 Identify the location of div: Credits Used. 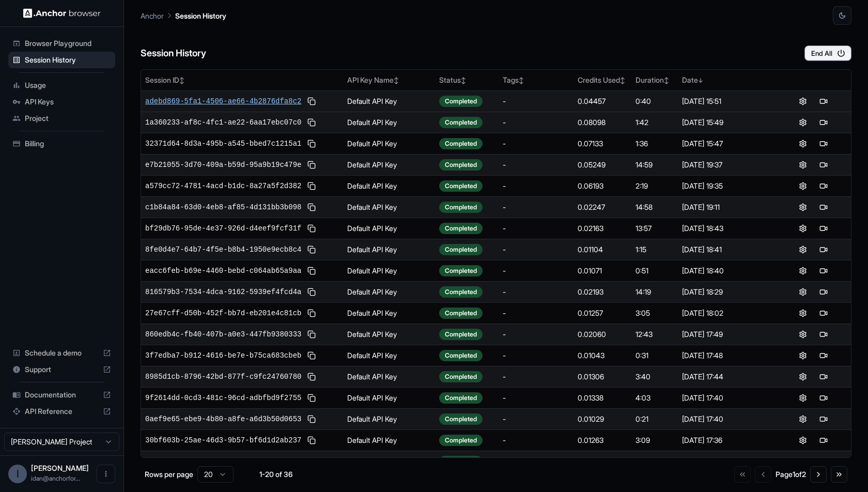
(602, 80).